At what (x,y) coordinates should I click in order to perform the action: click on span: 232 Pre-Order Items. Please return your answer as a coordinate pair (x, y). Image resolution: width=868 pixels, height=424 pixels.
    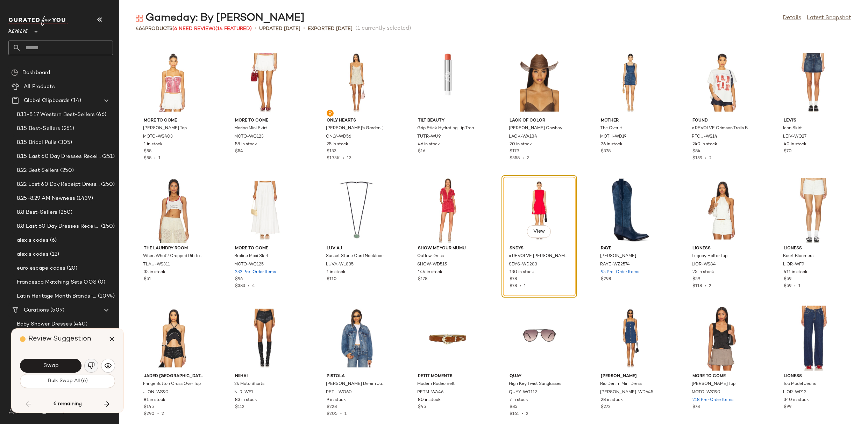
    Looking at the image, I should click on (255, 272).